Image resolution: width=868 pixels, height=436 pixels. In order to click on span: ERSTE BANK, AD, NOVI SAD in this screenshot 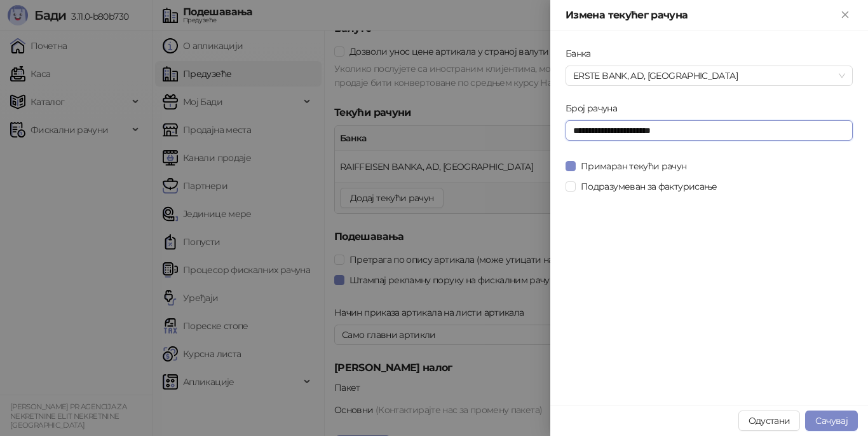, I will do `click(709, 76)`.